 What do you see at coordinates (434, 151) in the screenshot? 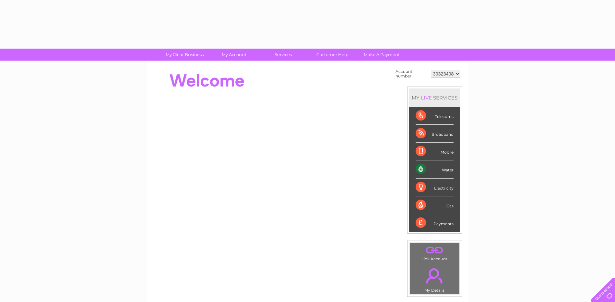
I see `div: Mobile` at bounding box center [434, 151].